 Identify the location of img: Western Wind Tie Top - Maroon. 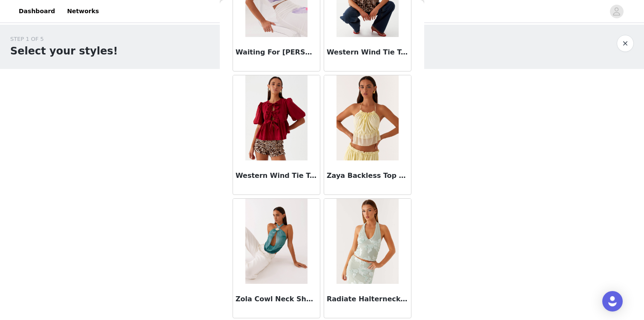
(277, 118).